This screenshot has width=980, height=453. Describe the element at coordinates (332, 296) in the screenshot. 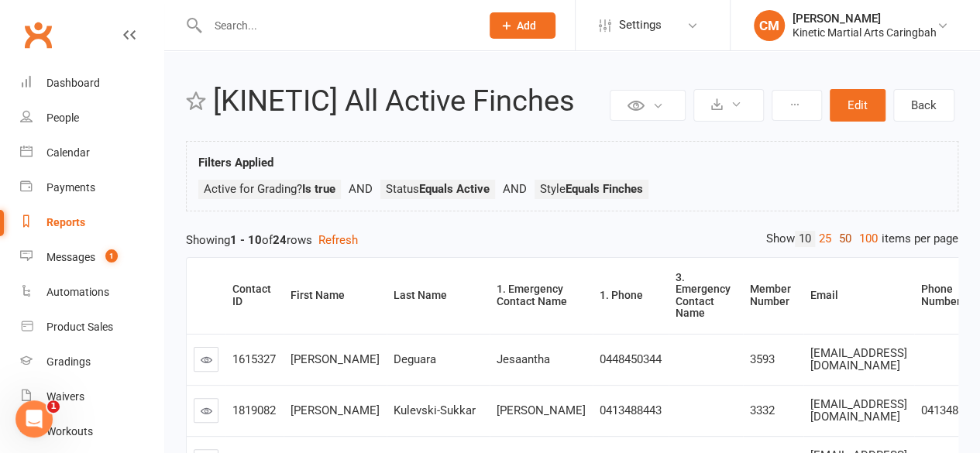

I see `div: First Name` at that location.